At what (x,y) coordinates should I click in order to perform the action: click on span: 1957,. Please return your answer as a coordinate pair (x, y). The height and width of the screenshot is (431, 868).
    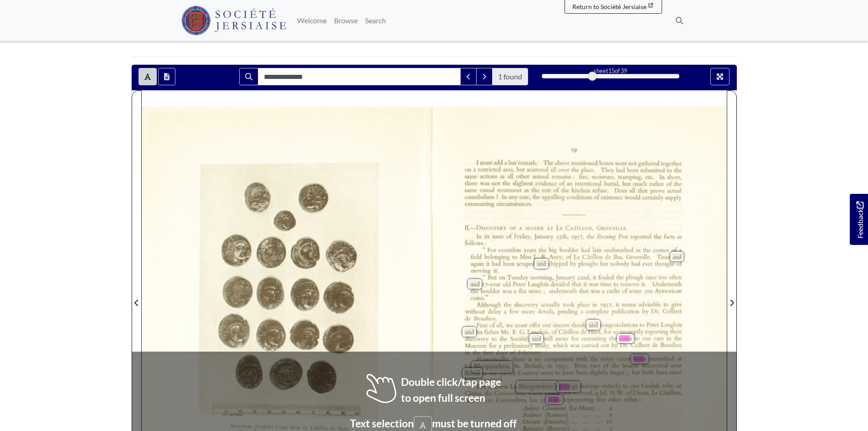
    Looking at the image, I should click on (576, 237).